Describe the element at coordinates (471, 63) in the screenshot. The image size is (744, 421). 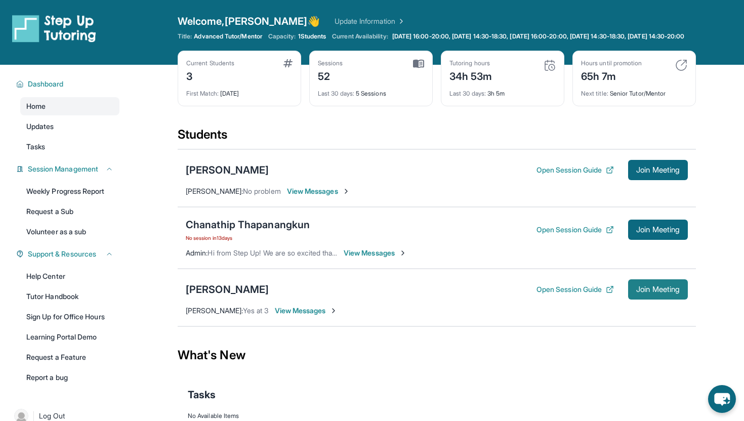
I see `div: Tutoring hours` at that location.